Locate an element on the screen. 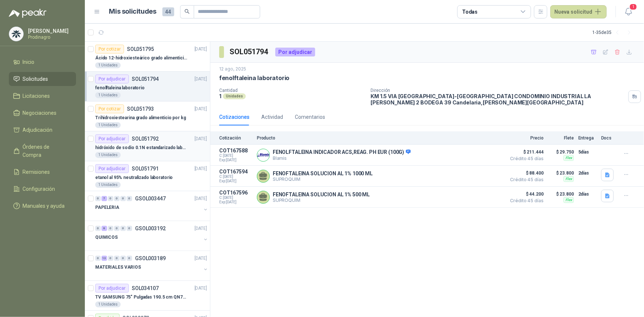  p: Entrega is located at coordinates (588, 138).